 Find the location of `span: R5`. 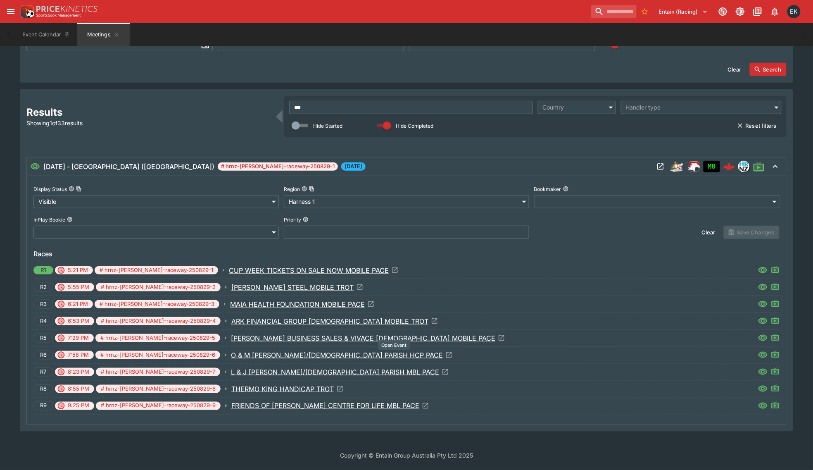

span: R5 is located at coordinates (43, 338).